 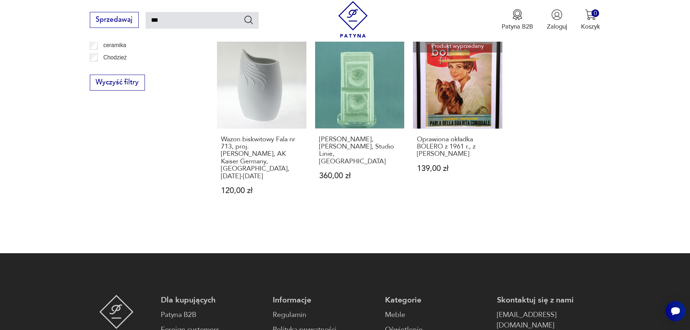 What do you see at coordinates (517, 26) in the screenshot?
I see `p: Patyna B2B` at bounding box center [517, 26].